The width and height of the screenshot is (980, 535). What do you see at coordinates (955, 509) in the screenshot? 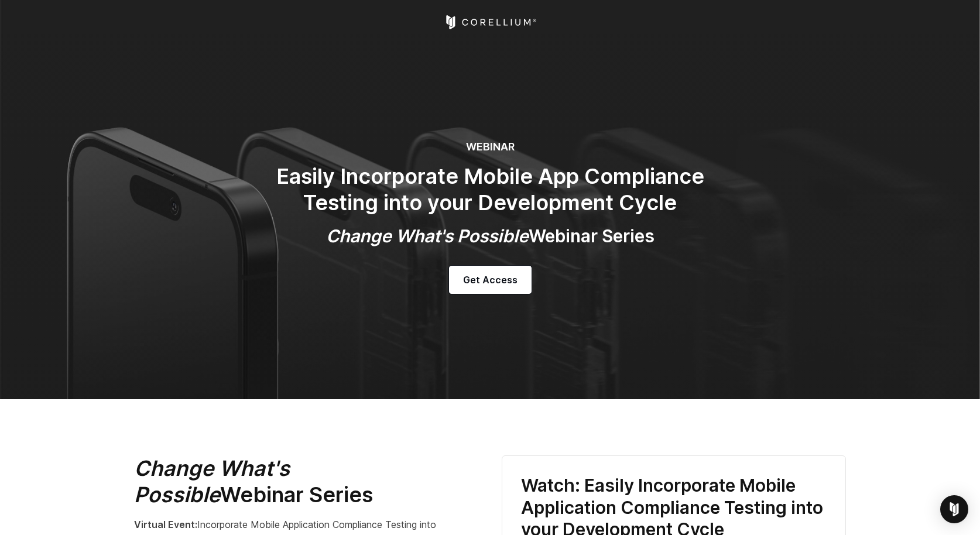
I see `div: Open Intercom Messenger` at bounding box center [955, 509].